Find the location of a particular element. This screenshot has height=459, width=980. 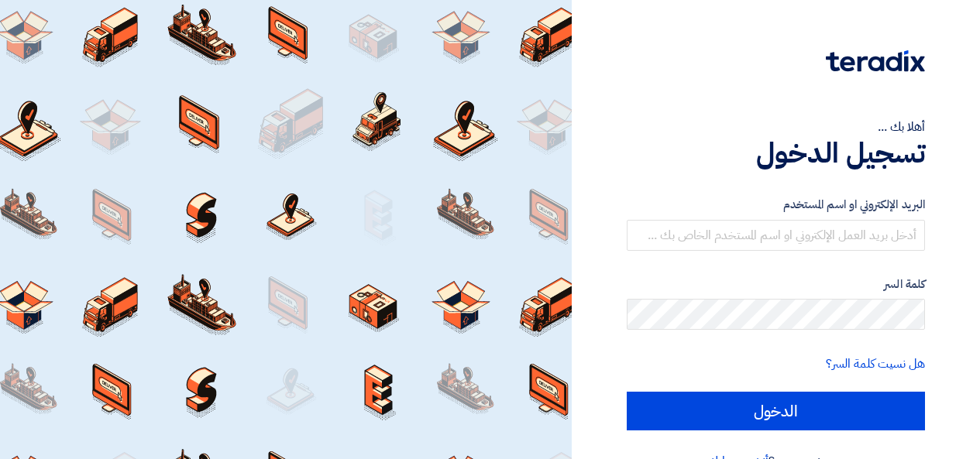

img: Teradix logo is located at coordinates (875, 61).